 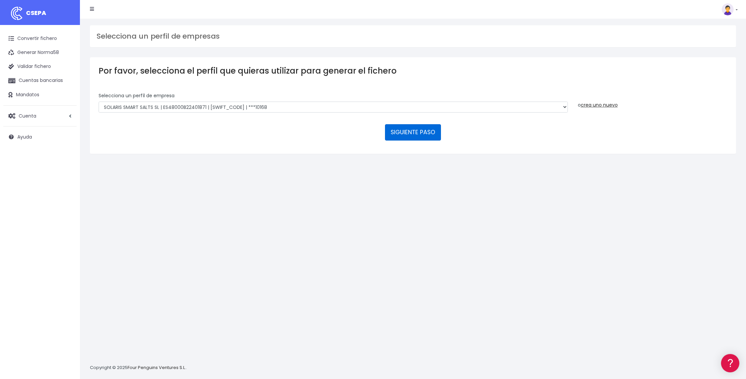 I want to click on a: API, so click(x=67, y=175).